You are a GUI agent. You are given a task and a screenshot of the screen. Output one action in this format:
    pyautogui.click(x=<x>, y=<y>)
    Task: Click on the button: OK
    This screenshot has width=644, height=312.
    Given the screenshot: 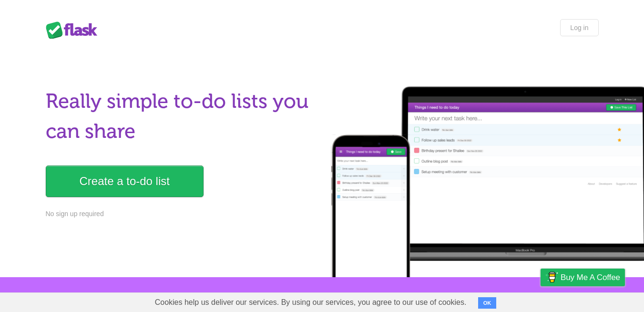 What is the action you would take?
    pyautogui.click(x=487, y=303)
    